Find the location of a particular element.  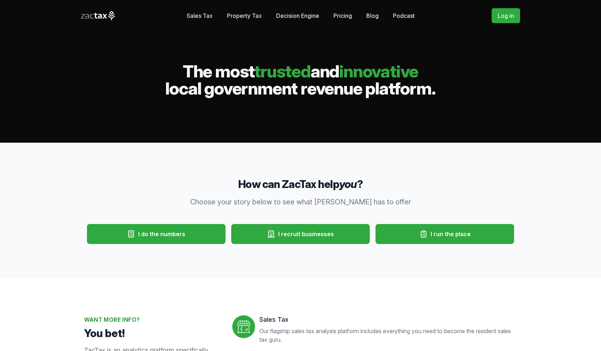

p: You bet! is located at coordinates (153, 333).